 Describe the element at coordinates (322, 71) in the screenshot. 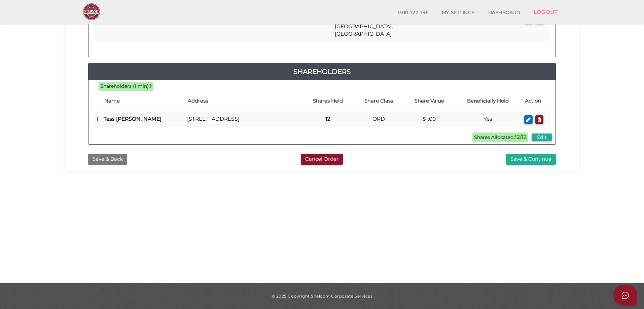

I see `h4: Shareholders` at that location.